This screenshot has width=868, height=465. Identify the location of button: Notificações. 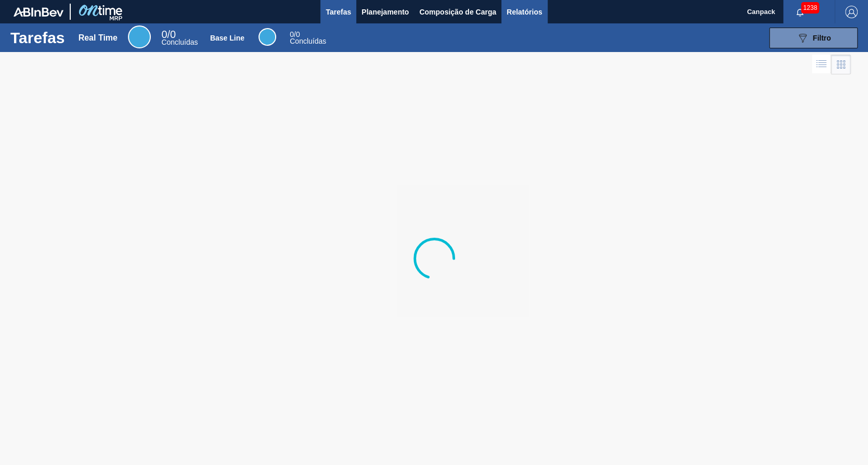
(800, 12).